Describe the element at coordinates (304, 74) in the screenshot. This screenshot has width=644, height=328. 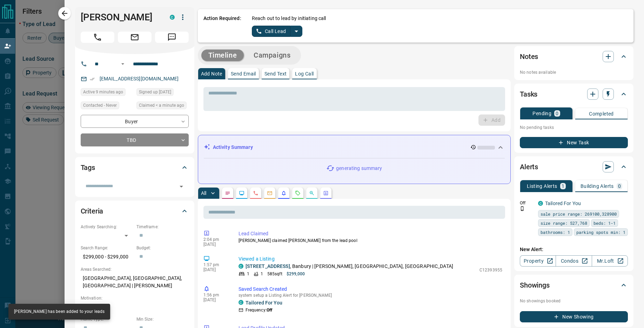
I see `p: Log Call` at that location.